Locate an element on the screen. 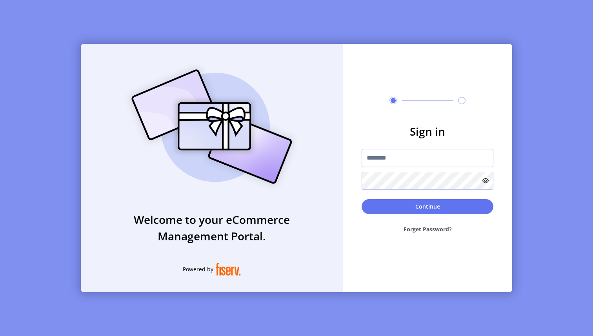 The image size is (593, 336). button: Continue is located at coordinates (428, 207).